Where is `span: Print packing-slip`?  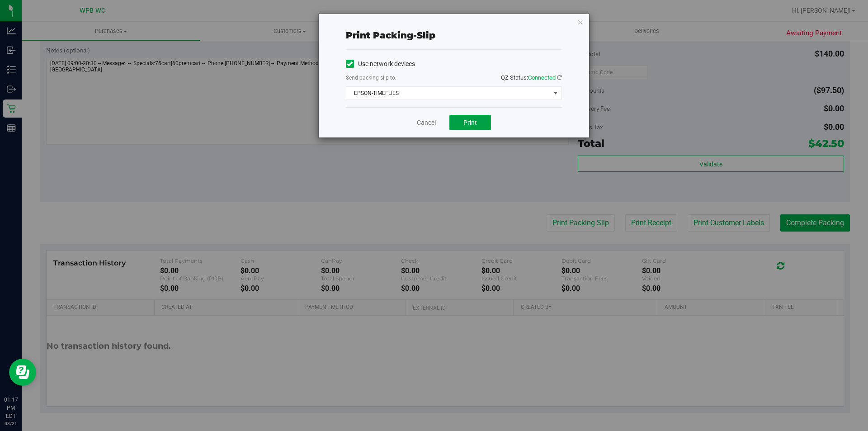 span: Print packing-slip is located at coordinates (391, 35).